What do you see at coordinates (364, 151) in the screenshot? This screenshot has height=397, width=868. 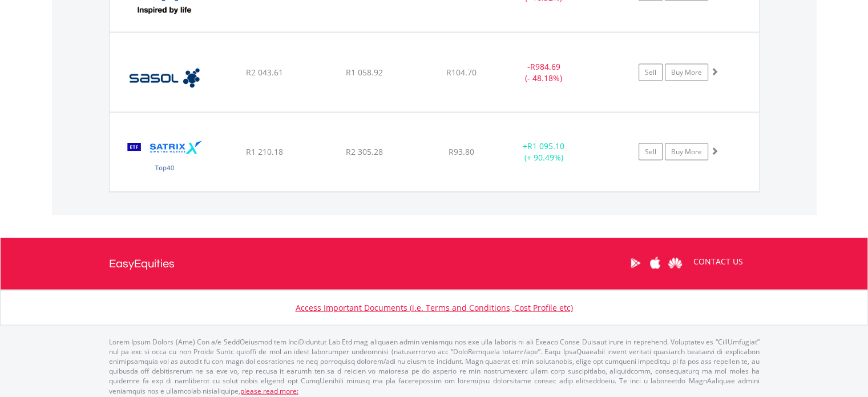 I see `span: R2 305.28` at bounding box center [364, 151].